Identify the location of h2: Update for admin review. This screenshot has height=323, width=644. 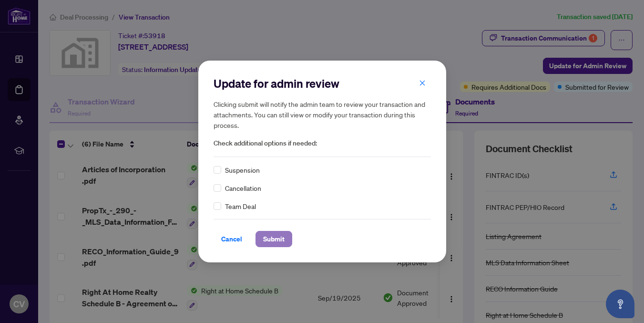
(322, 84).